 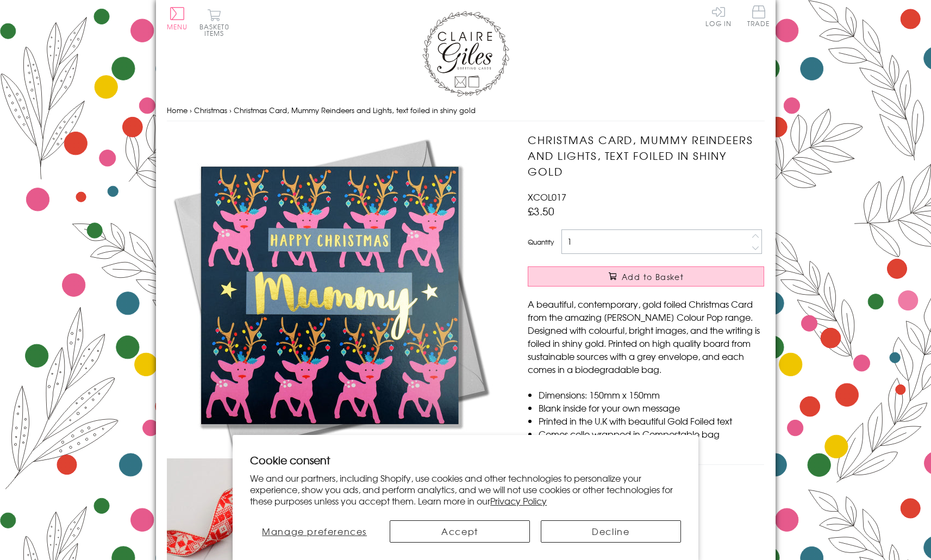 I want to click on span: Trade, so click(x=759, y=16).